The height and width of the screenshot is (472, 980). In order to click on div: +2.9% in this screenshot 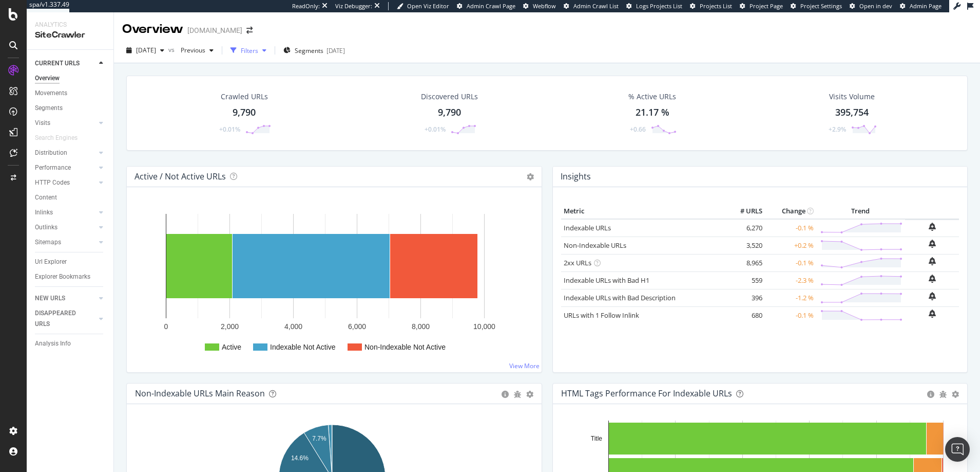, I will do `click(837, 129)`.